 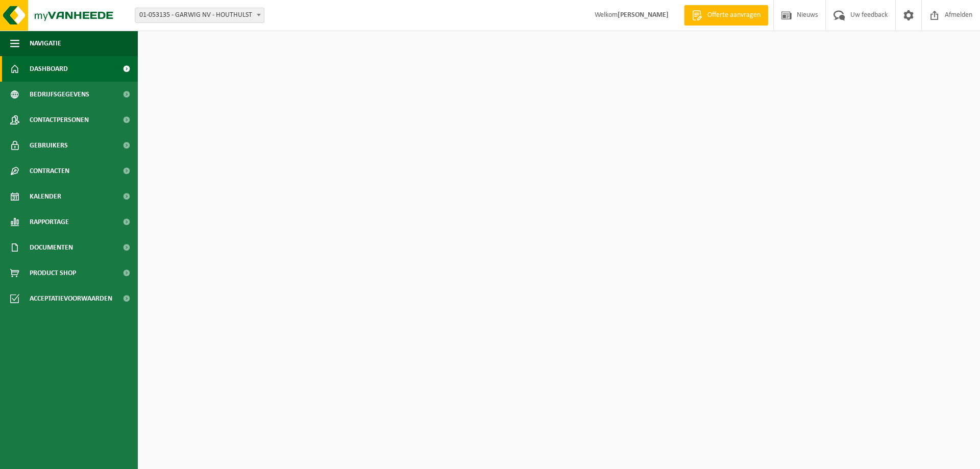 What do you see at coordinates (59, 94) in the screenshot?
I see `span: Bedrijfsgegevens` at bounding box center [59, 94].